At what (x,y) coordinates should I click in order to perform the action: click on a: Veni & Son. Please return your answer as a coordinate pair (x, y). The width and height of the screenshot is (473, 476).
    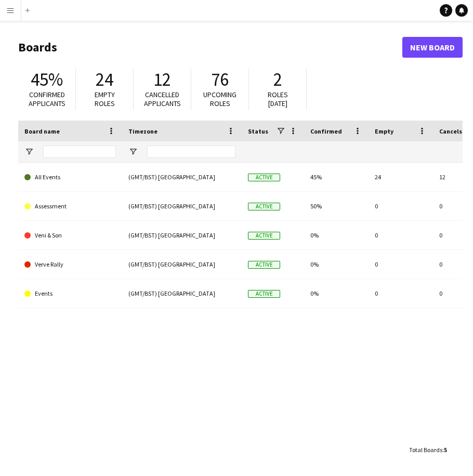
    Looking at the image, I should click on (70, 236).